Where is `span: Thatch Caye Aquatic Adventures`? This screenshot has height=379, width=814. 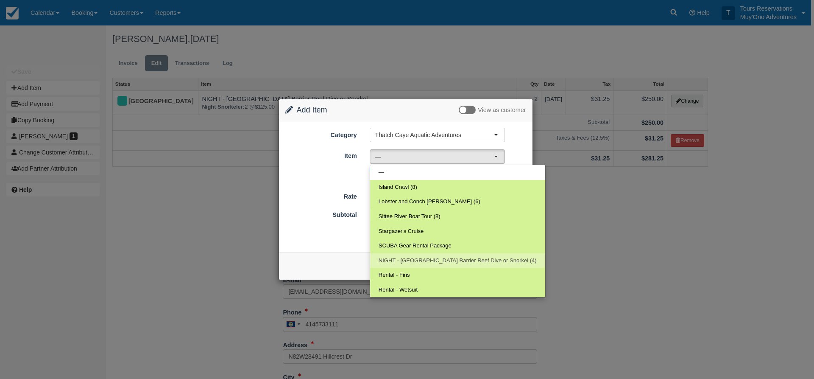 span: Thatch Caye Aquatic Adventures is located at coordinates (435, 135).